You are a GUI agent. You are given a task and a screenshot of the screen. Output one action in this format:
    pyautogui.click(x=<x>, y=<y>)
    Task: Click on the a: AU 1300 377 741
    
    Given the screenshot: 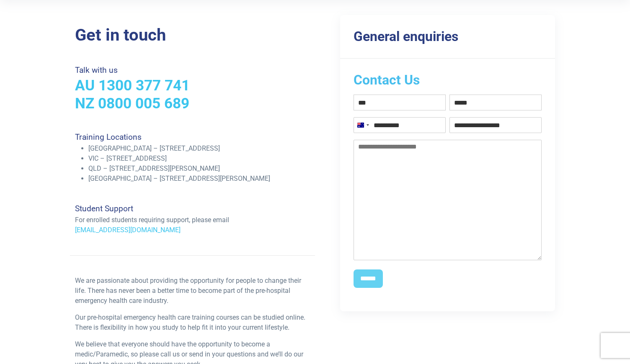 What is the action you would take?
    pyautogui.click(x=132, y=86)
    